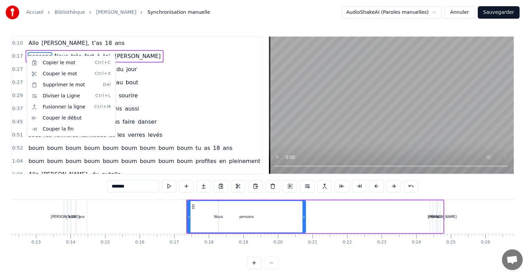  Describe the element at coordinates (71, 118) in the screenshot. I see `div: Couper le début` at that location.